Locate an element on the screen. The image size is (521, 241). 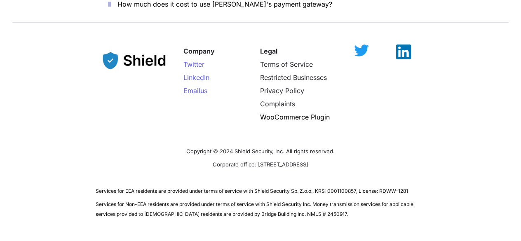
strong: Company is located at coordinates (199, 51).